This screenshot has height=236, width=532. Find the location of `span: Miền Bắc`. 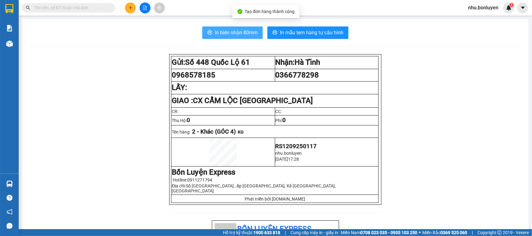

span: Miền Bắc is located at coordinates (445, 233).